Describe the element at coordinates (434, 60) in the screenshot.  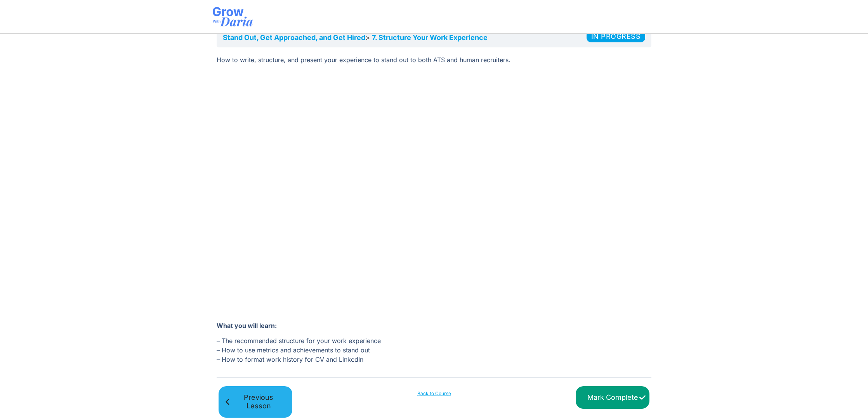
I see `p: How to write, structure, and present your experience to stand out to both ATS and human recruiters.` at that location.